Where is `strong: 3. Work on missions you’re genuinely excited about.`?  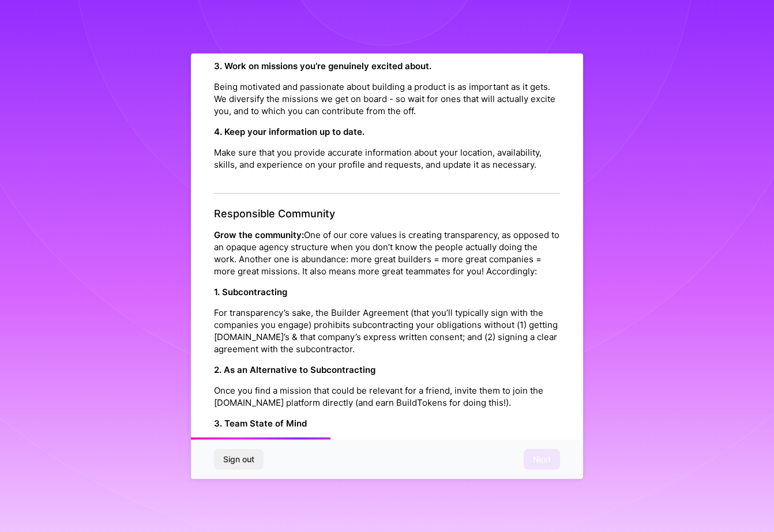 strong: 3. Work on missions you’re genuinely excited about. is located at coordinates (322, 65).